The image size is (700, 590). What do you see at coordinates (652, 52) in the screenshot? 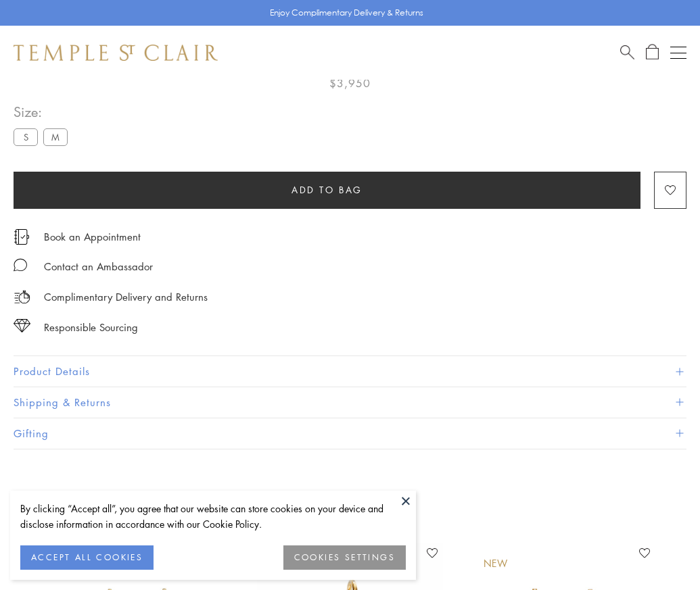
I see `a: Open Shopping Bag` at bounding box center [652, 52].